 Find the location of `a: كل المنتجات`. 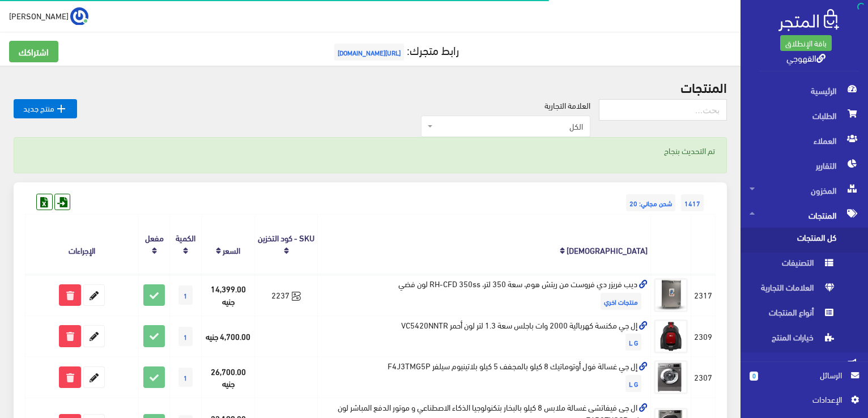

a: كل المنتجات is located at coordinates (804, 240).